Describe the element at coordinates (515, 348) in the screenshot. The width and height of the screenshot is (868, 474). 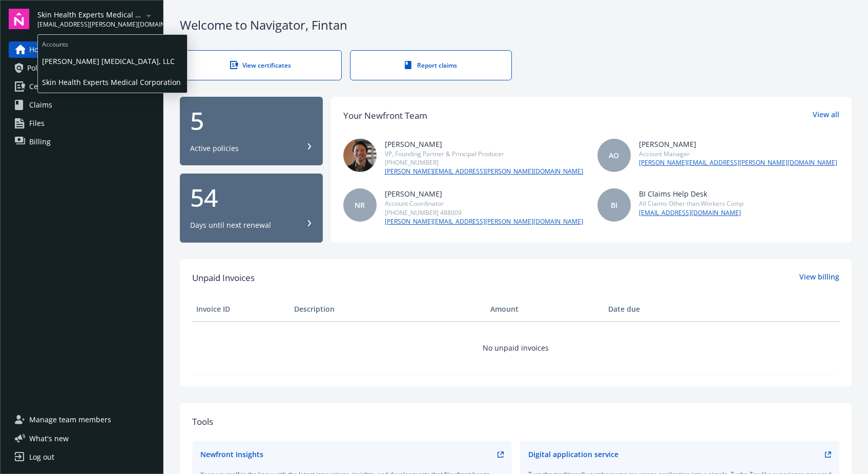
I see `td: No unpaid invoices` at that location.